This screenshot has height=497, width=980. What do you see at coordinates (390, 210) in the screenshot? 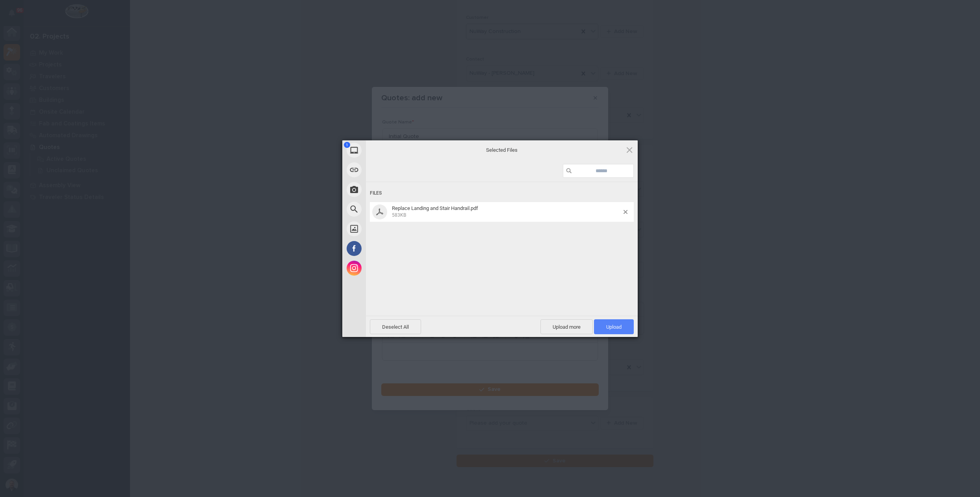
I see `div: Web Search` at bounding box center [390, 210].